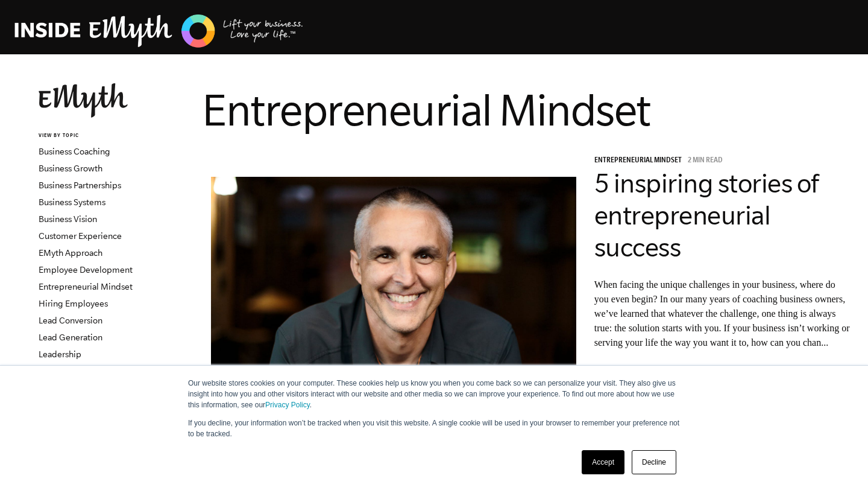  Describe the element at coordinates (70, 168) in the screenshot. I see `a: Business Growth` at that location.